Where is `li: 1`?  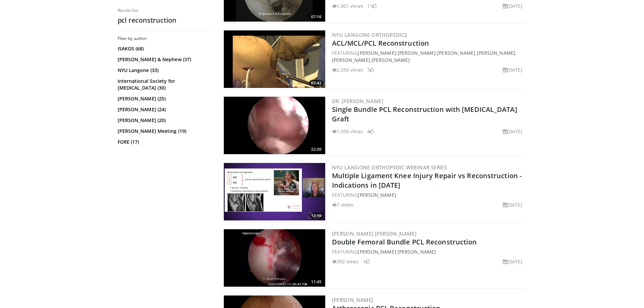
li: 1 is located at coordinates (366, 261).